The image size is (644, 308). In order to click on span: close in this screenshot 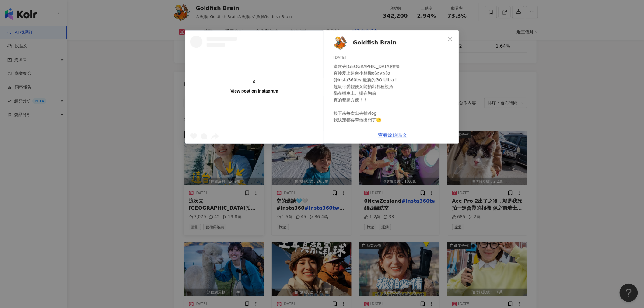, I will do `click(449, 39)`.